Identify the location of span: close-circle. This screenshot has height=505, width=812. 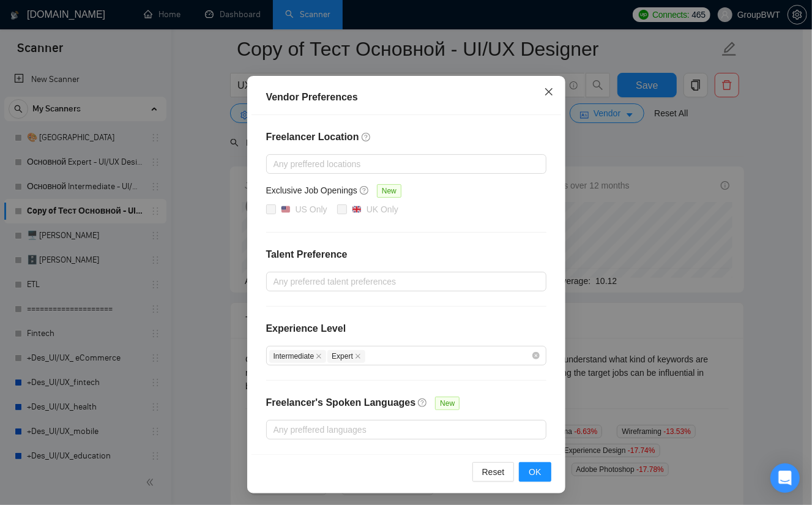
(536, 355).